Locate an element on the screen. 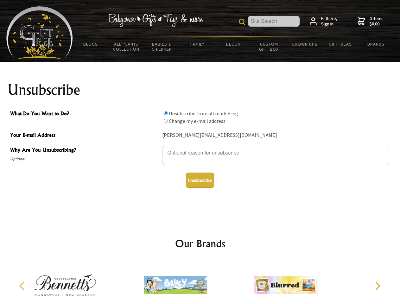 This screenshot has width=400, height=304. span: Hi there, is located at coordinates (329, 21).